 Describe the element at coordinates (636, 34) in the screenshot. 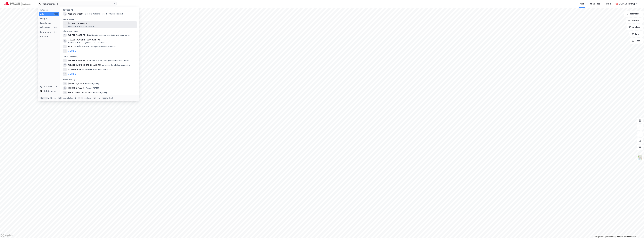

I see `button: Filter` at that location.